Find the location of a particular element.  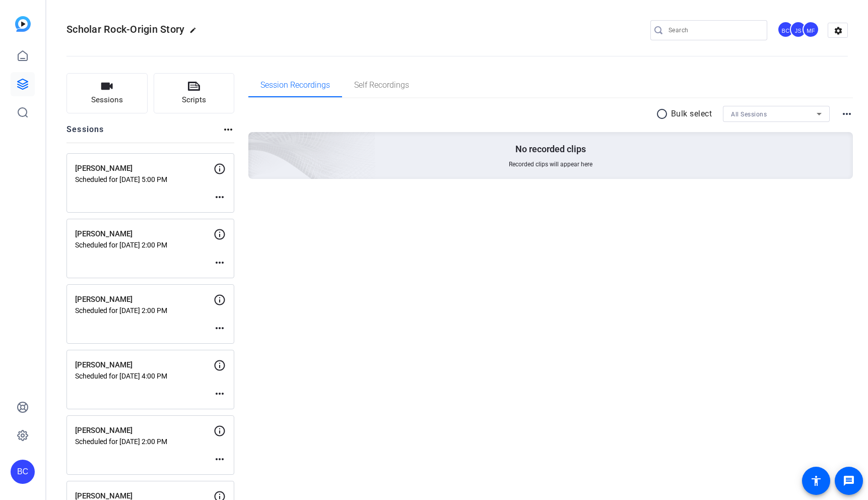

p: Bulk select is located at coordinates (691, 114).